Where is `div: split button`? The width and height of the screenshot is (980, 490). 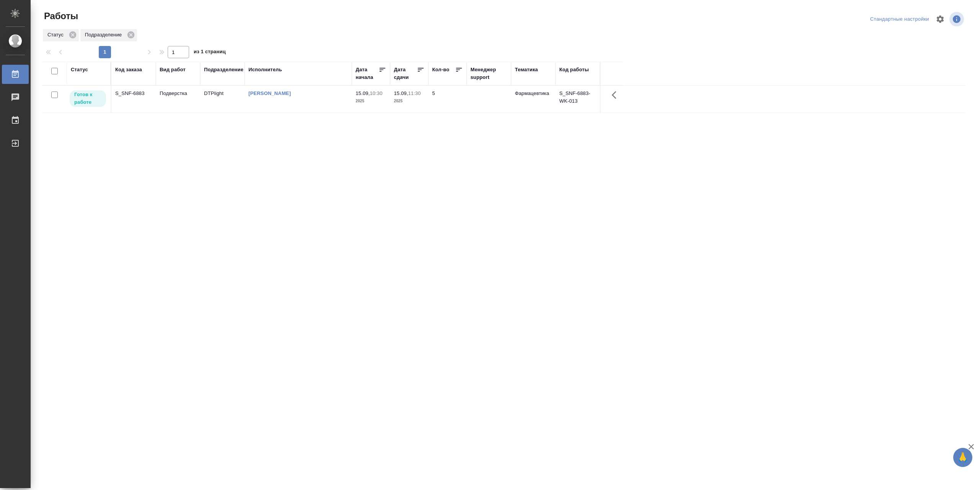
div: split button is located at coordinates (900, 19).